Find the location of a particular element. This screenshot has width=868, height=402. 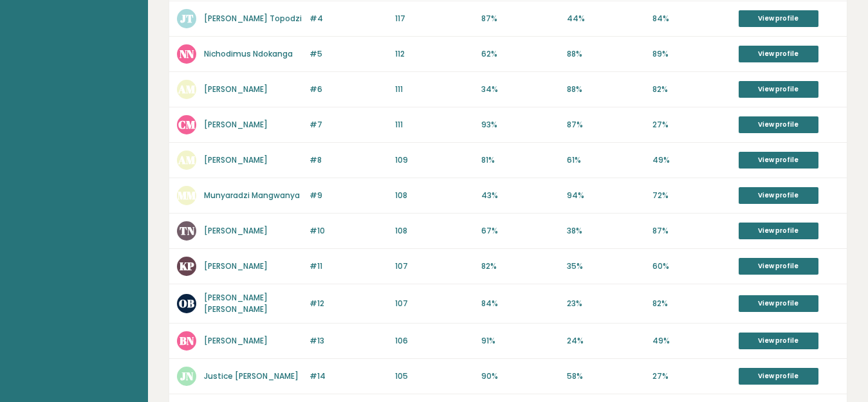

a: Nichodimus Ndokanga is located at coordinates (248, 53).